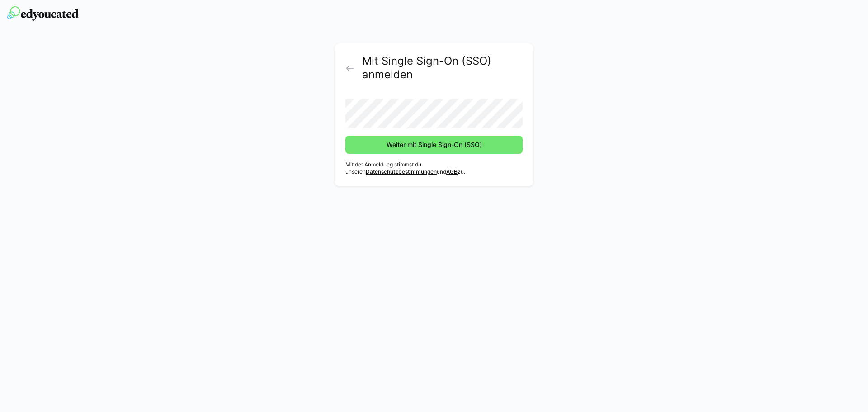 This screenshot has width=868, height=412. I want to click on h2: Mit Single Sign-On (SSO) anmelden, so click(442, 68).